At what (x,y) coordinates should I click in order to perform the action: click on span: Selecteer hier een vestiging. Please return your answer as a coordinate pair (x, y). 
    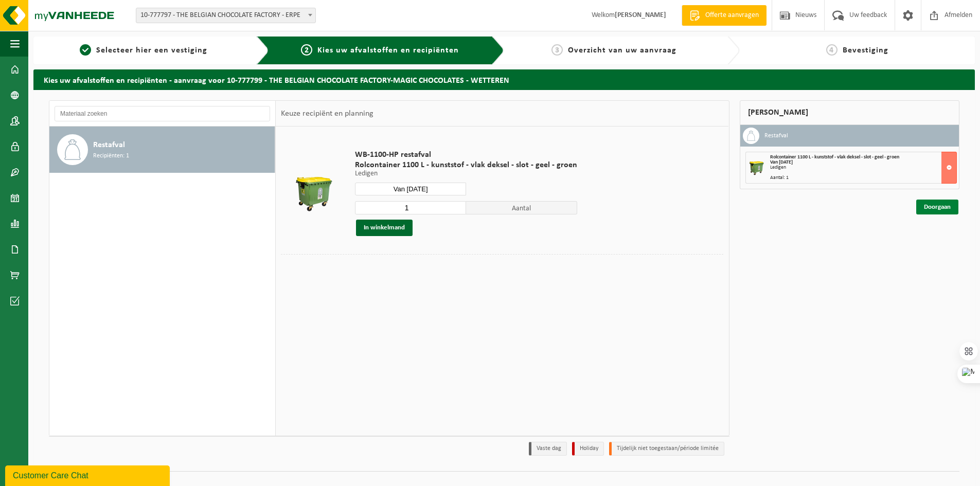
    Looking at the image, I should click on (152, 51).